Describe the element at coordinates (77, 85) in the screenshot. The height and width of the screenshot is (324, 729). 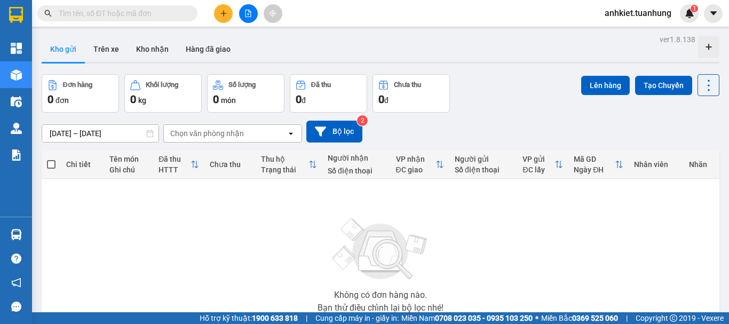
I see `div: Đơn hàng` at that location.